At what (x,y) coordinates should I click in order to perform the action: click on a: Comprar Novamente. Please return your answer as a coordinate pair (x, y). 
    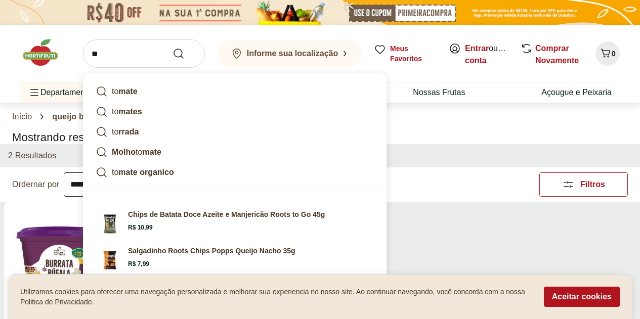
    Looking at the image, I should click on (557, 54).